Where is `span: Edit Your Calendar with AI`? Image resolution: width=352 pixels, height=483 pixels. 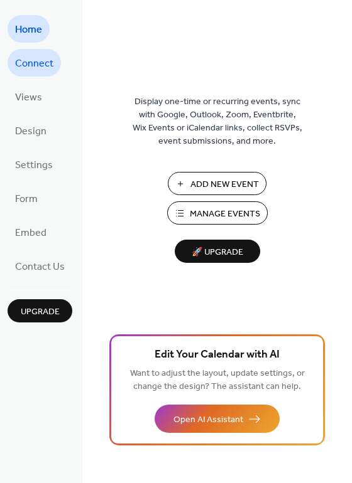 span: Edit Your Calendar with AI is located at coordinates (217, 355).